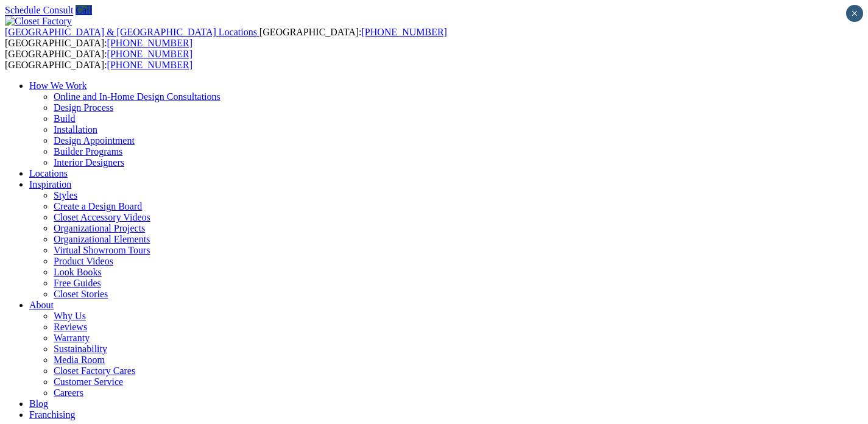 The image size is (868, 424). I want to click on a: Build, so click(64, 118).